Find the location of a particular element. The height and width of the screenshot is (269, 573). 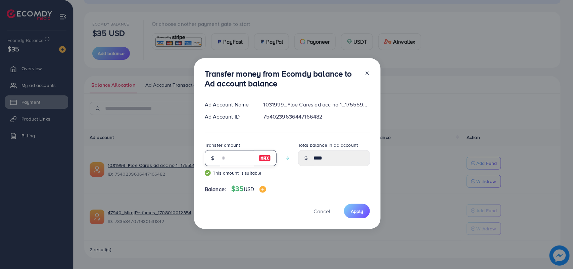

h3: Transfer money from Ecomdy balance to Ad account balance is located at coordinates (282, 79).